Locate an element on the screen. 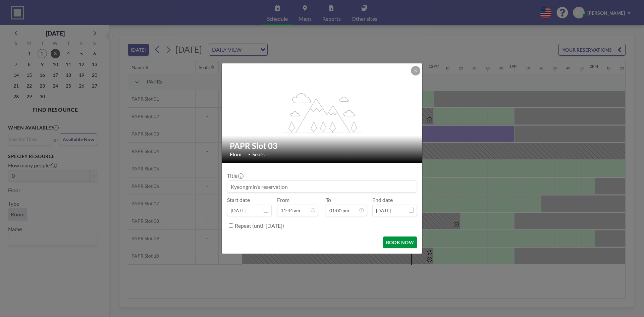  label: Title is located at coordinates (235, 176).